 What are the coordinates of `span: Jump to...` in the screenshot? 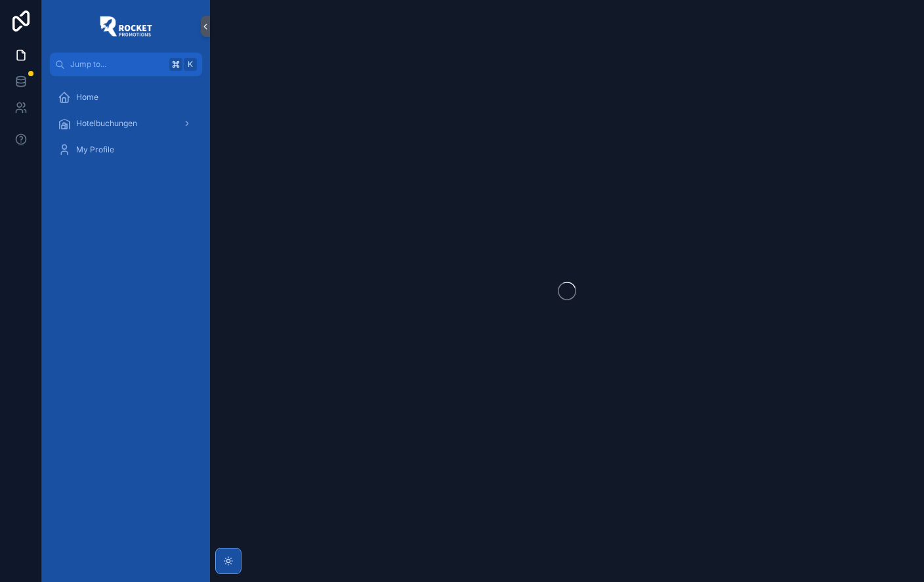 It's located at (117, 65).